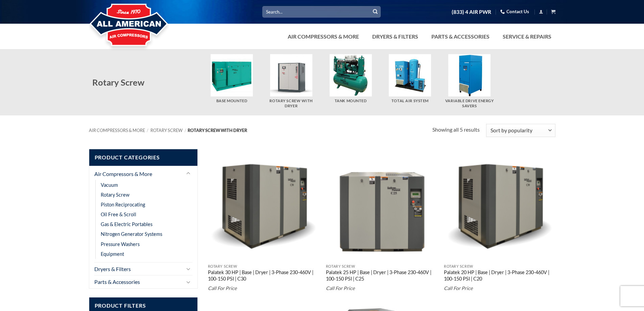  I want to click on input: Search…, so click(321, 11).